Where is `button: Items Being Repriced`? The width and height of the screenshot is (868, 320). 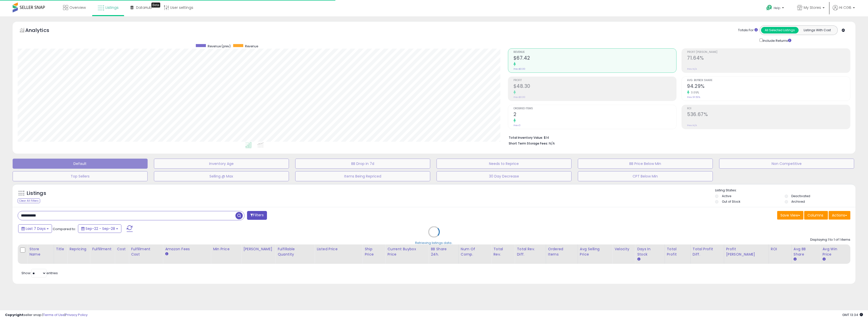
button: Items Being Repriced is located at coordinates (363, 176).